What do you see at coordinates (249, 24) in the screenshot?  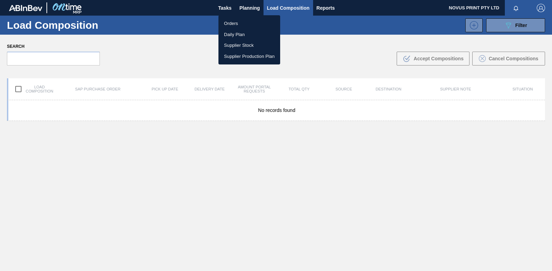 I see `a: Orders` at bounding box center [249, 24].